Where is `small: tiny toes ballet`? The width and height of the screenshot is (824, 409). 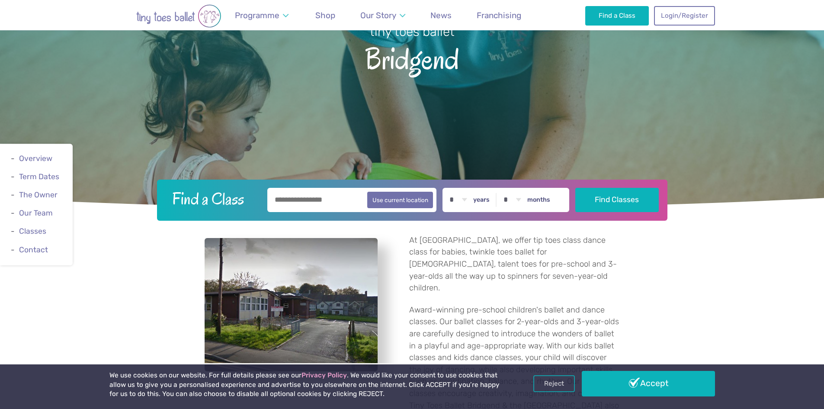
small: tiny toes ballet is located at coordinates (412, 32).